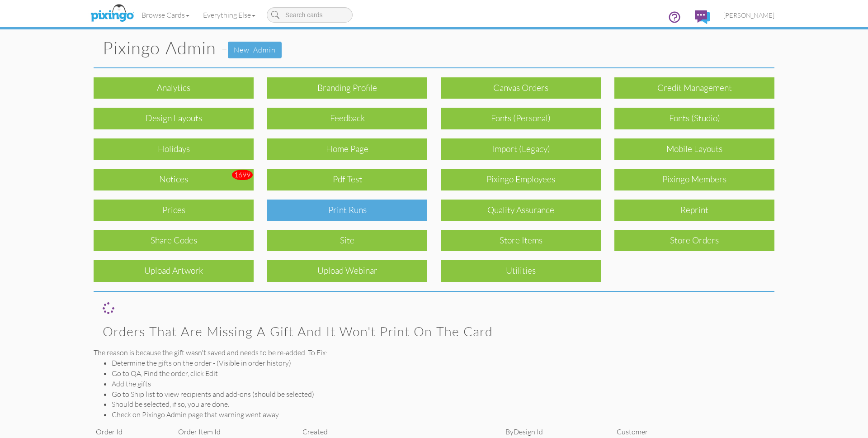  Describe the element at coordinates (165, 15) in the screenshot. I see `a: Browse Cards` at that location.